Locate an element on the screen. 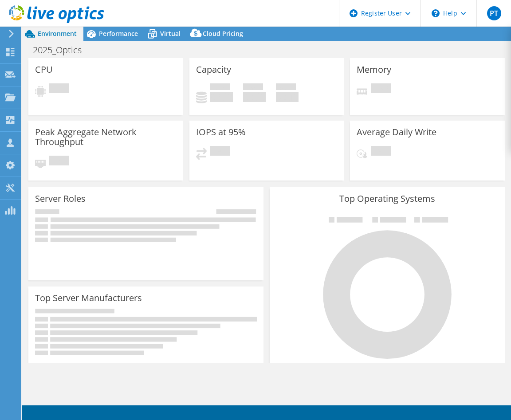 The image size is (511, 420). span: Used is located at coordinates (220, 88).